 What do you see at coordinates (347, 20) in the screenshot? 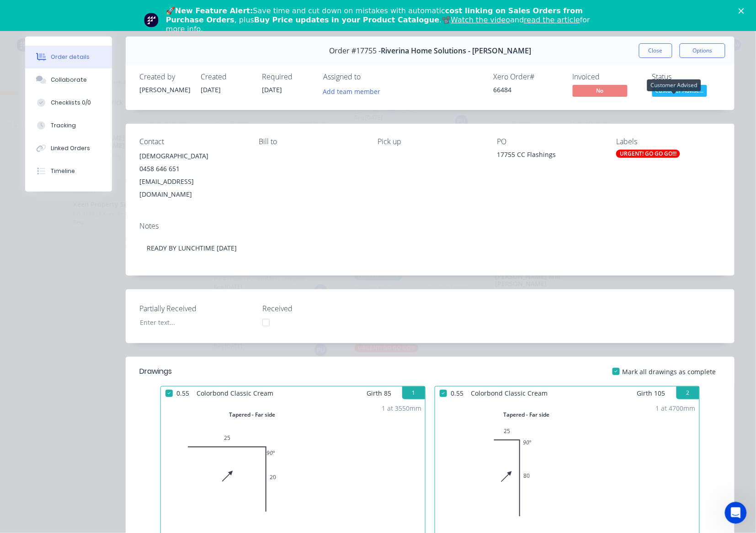
I see `b: Buy Price updates in your Product Catalogue` at bounding box center [347, 20].